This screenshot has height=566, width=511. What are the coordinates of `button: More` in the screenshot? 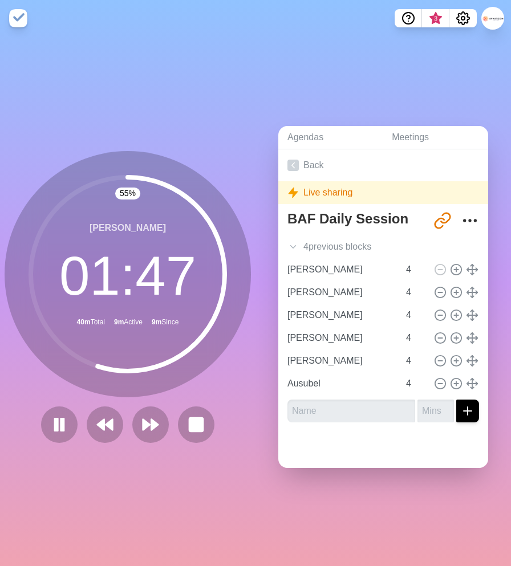 It's located at (470, 221).